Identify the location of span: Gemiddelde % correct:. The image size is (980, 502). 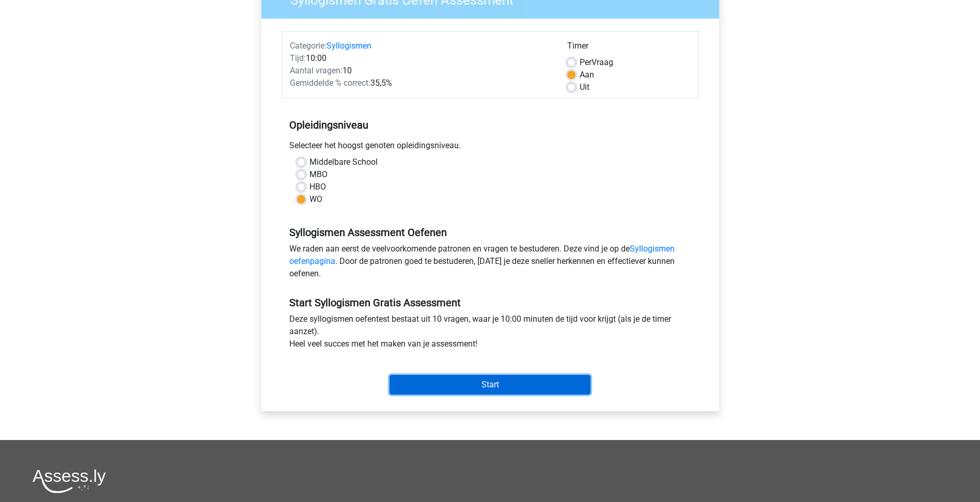
(330, 83).